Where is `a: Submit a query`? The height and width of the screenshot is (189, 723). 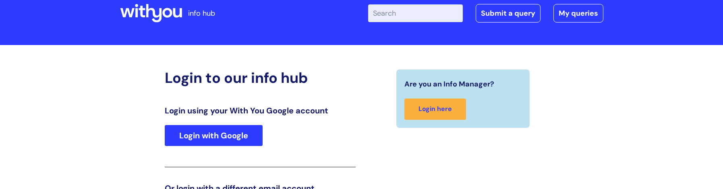 a: Submit a query is located at coordinates (508, 13).